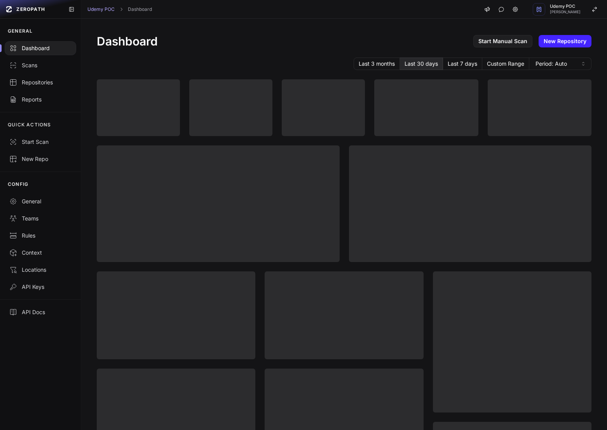 This screenshot has width=607, height=430. Describe the element at coordinates (40, 48) in the screenshot. I see `div: Dashboard` at that location.